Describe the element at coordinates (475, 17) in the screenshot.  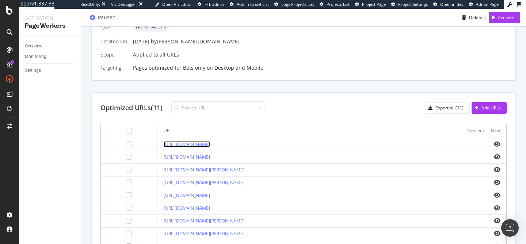
I see `div: Delete` at that location.